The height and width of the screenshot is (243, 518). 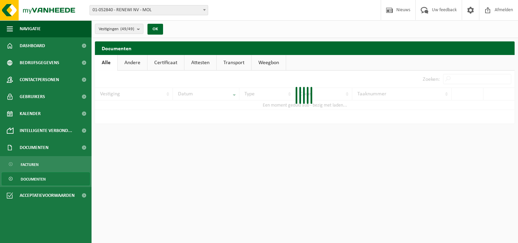 I want to click on span: Facturen, so click(x=30, y=164).